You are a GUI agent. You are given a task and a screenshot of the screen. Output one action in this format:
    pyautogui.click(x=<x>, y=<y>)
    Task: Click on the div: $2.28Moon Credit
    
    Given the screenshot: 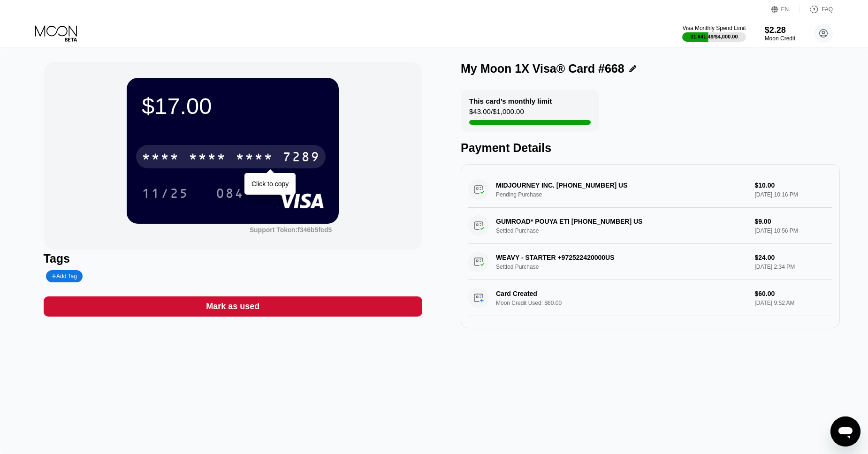 What is the action you would take?
    pyautogui.click(x=780, y=33)
    